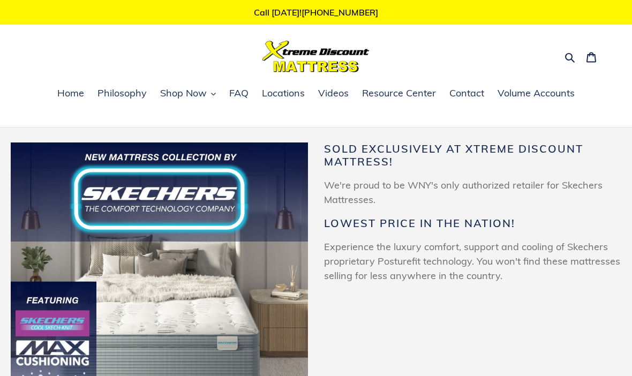 The height and width of the screenshot is (376, 632). I want to click on img: Xtreme Discount Mattress, so click(316, 56).